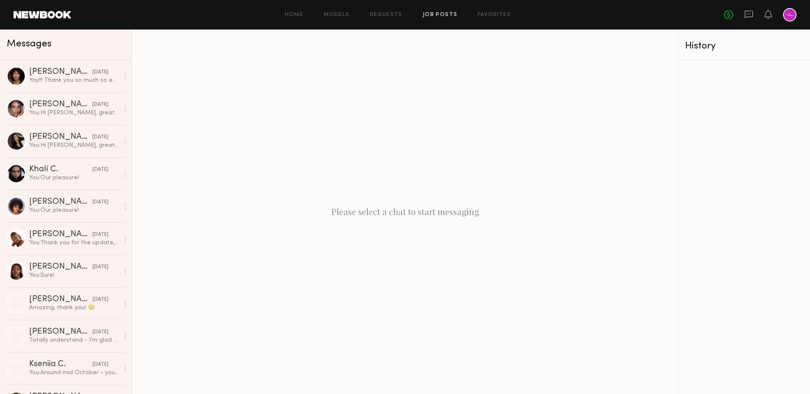  Describe the element at coordinates (74, 275) in the screenshot. I see `div: You: Sure!` at that location.